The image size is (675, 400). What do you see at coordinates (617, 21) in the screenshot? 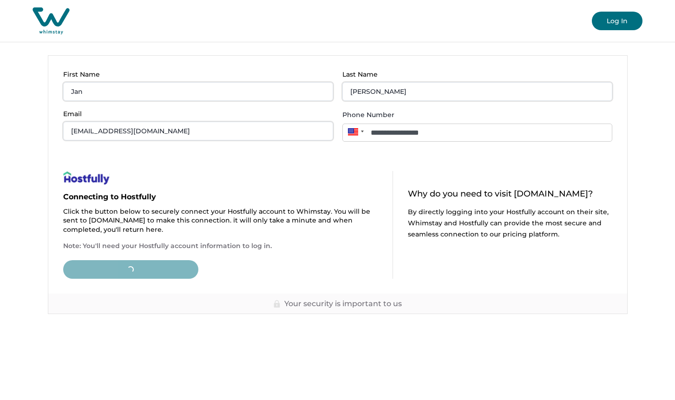
I see `button: Log In` at bounding box center [617, 21].